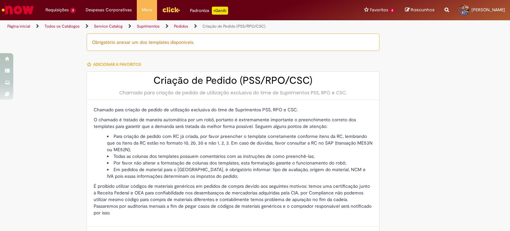 The height and width of the screenshot is (231, 510). What do you see at coordinates (233, 199) in the screenshot?
I see `p: É proibido utilizar códigos de materiais genéricos em pedidos de compra devido aos seguintes moti...` at bounding box center [233, 199].